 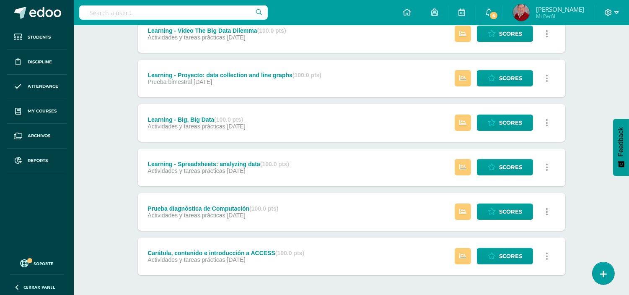 I want to click on div: Learning - Spreadsheets: analyzing data, so click(x=218, y=164).